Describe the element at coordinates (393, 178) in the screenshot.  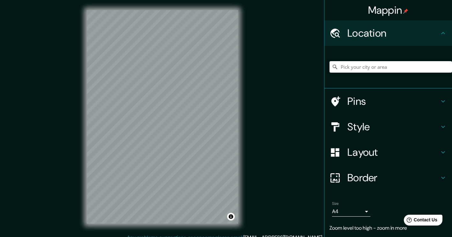
I see `h4: Border` at that location.